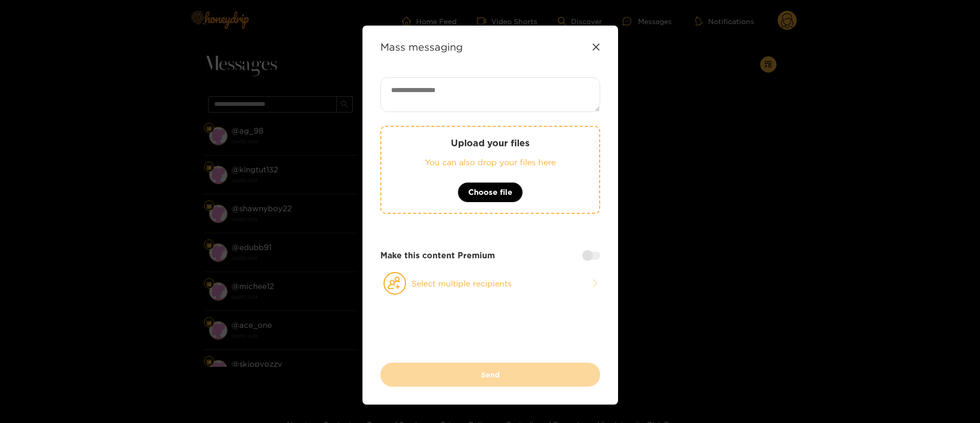 Image resolution: width=980 pixels, height=423 pixels. What do you see at coordinates (421, 47) in the screenshot?
I see `strong: Mass messaging` at bounding box center [421, 47].